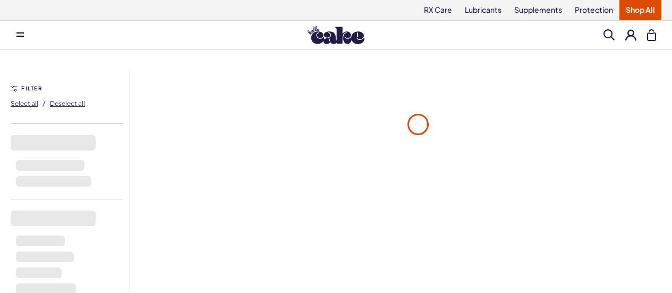 The height and width of the screenshot is (293, 672). Describe the element at coordinates (336, 35) in the screenshot. I see `img: Hello Cake` at that location.